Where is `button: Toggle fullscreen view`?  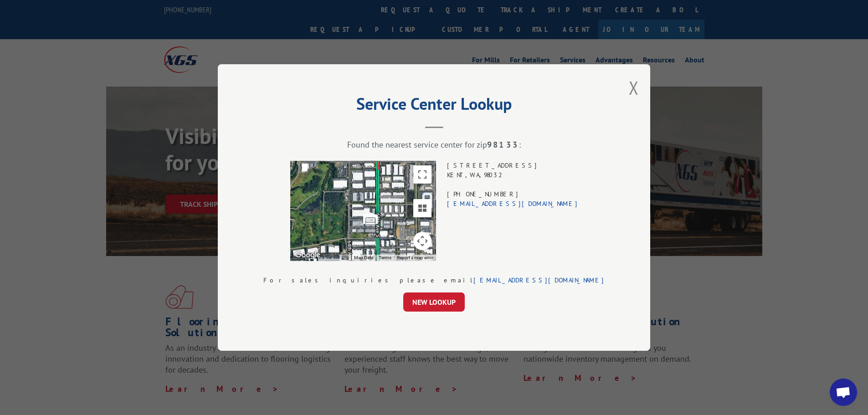
button: Toggle fullscreen view is located at coordinates (422, 175).